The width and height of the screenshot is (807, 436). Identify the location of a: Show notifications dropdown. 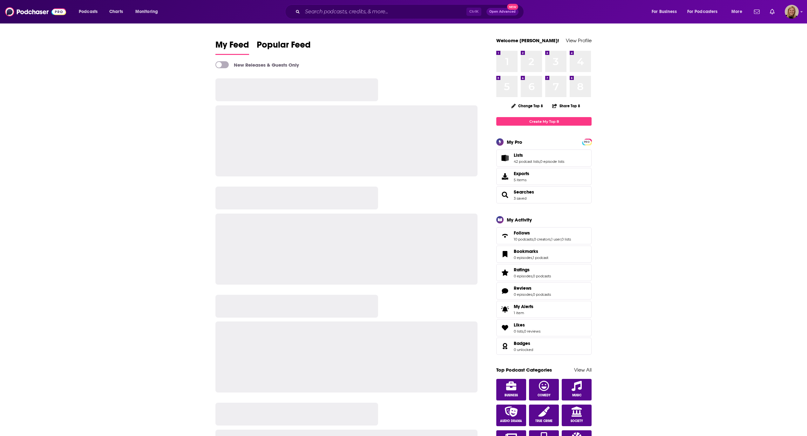
(756, 12).